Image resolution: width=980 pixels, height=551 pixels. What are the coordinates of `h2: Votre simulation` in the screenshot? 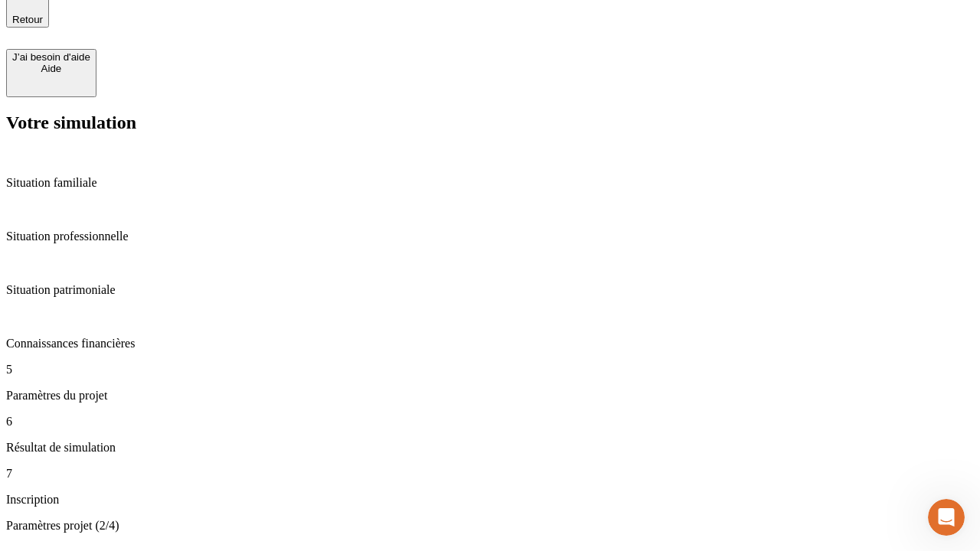 It's located at (490, 122).